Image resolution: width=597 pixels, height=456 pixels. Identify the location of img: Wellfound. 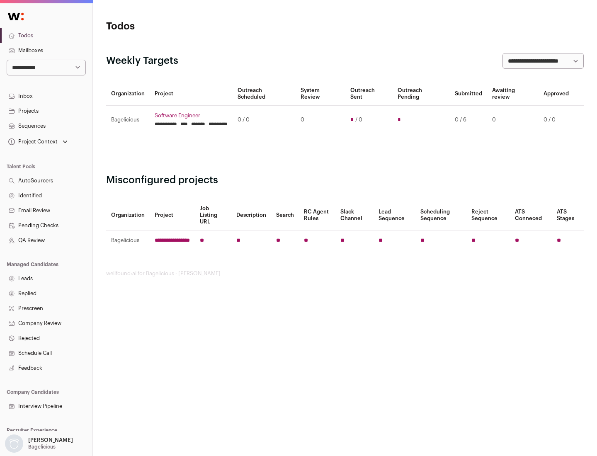
(16, 17).